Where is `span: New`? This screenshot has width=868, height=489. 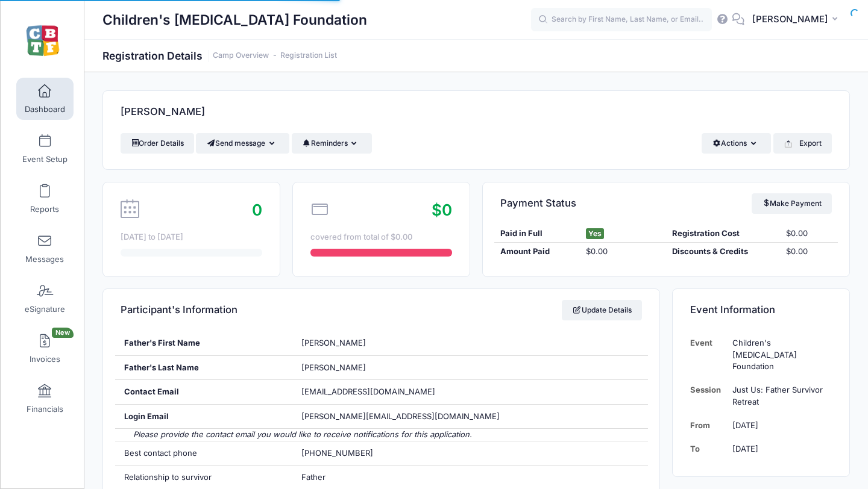 span: New is located at coordinates (62, 333).